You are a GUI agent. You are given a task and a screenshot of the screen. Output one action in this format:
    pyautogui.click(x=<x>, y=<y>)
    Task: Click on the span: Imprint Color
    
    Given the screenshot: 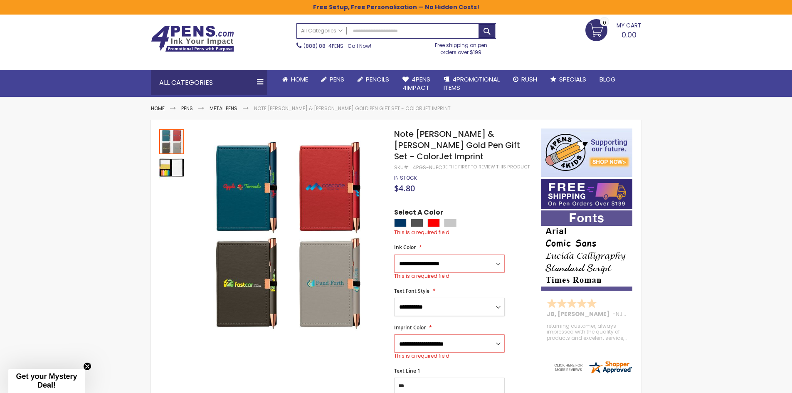 What is the action you would take?
    pyautogui.click(x=410, y=327)
    